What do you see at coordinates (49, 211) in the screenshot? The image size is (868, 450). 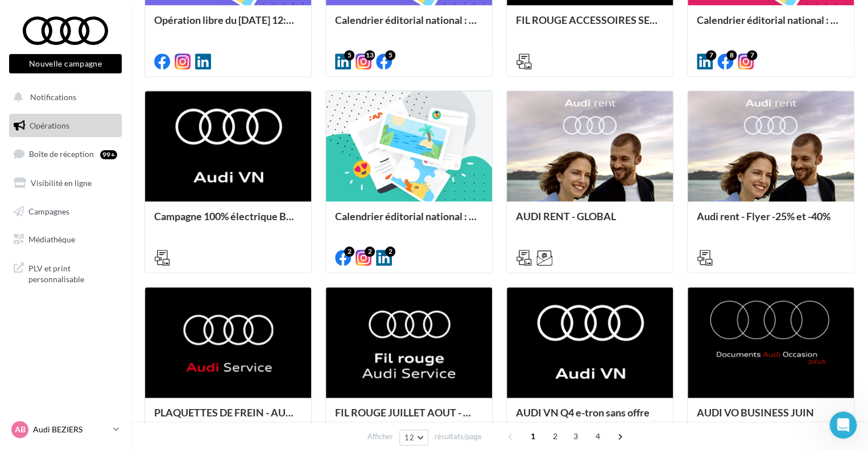 I see `span: Campagnes` at bounding box center [49, 211].